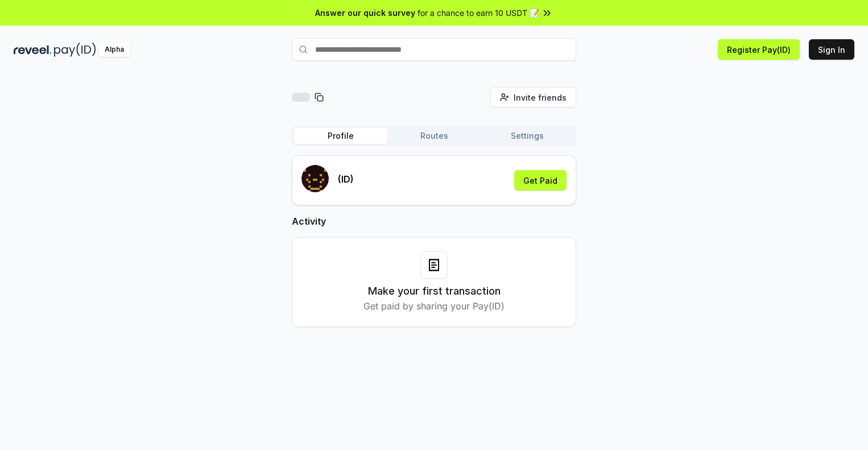 The image size is (868, 451). What do you see at coordinates (541, 180) in the screenshot?
I see `button: Get Paid` at bounding box center [541, 180].